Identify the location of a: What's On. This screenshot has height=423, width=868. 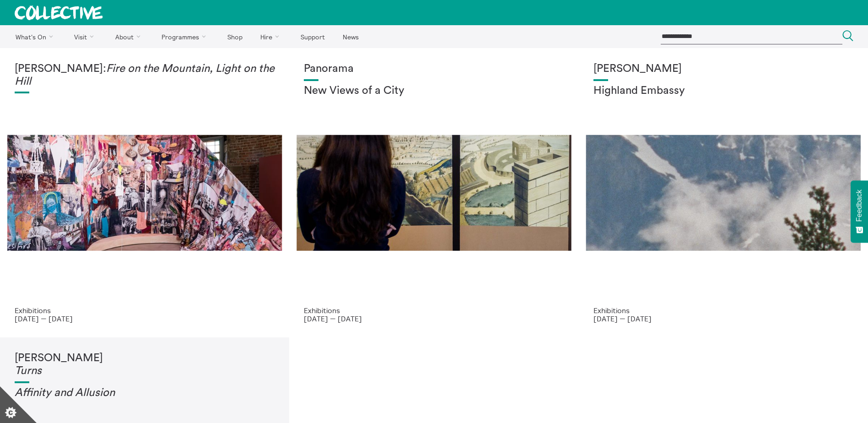
(36, 36).